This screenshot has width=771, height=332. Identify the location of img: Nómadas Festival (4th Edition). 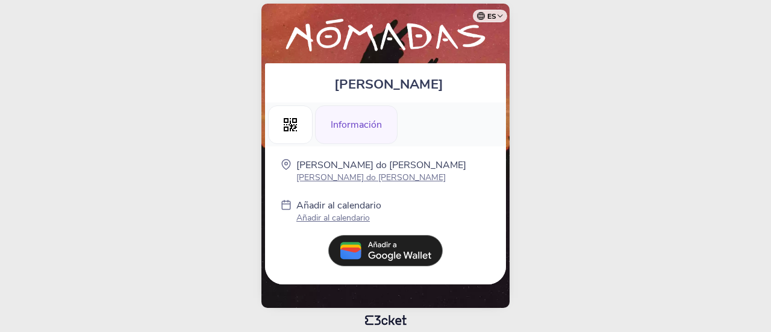
(385, 36).